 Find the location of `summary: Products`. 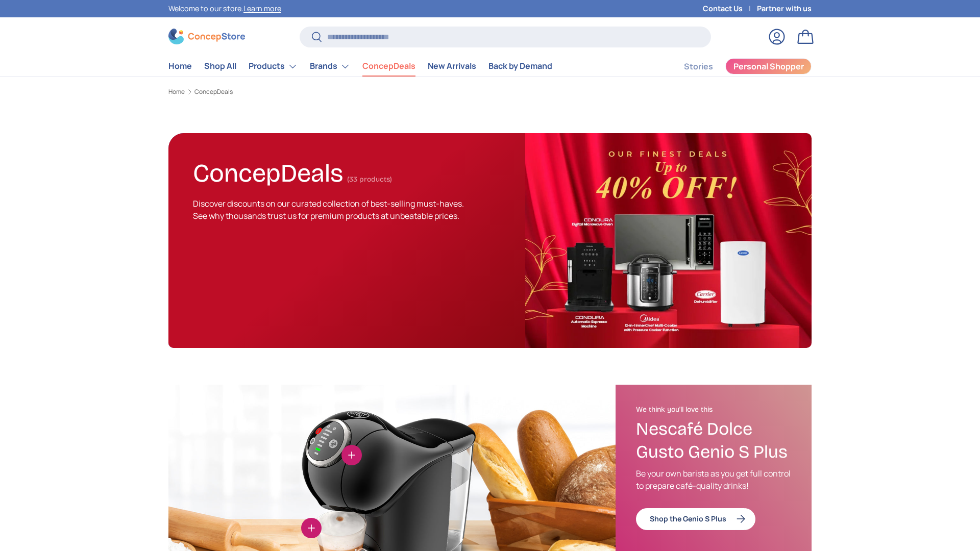

summary: Products is located at coordinates (273, 66).